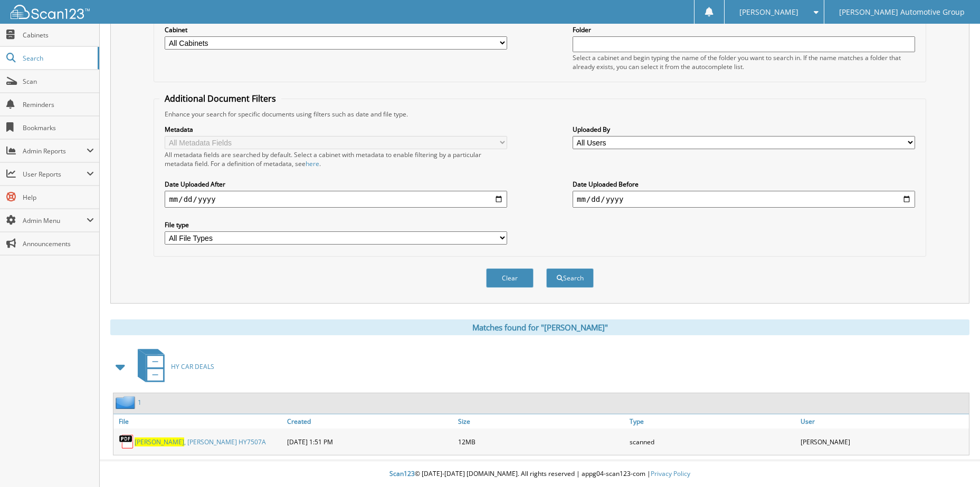  What do you see at coordinates (54, 220) in the screenshot?
I see `span: Admin Menu` at bounding box center [54, 220].